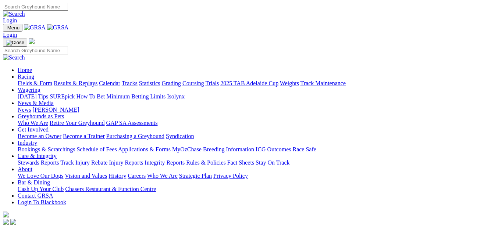 This screenshot has height=227, width=491. Describe the element at coordinates (13, 222) in the screenshot. I see `img: twitter.svg` at that location.